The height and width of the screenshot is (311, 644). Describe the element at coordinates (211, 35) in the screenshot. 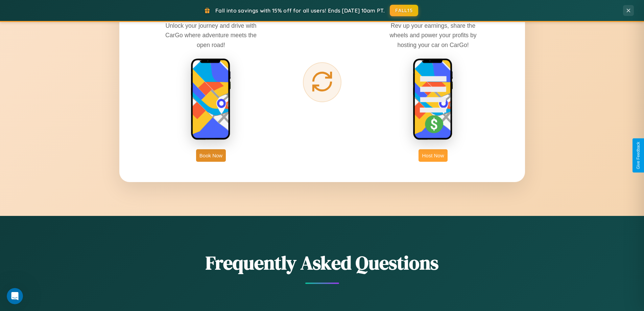

I see `p: Unlock your journey and drive with CarGo where adventure meets the open road!` at that location.